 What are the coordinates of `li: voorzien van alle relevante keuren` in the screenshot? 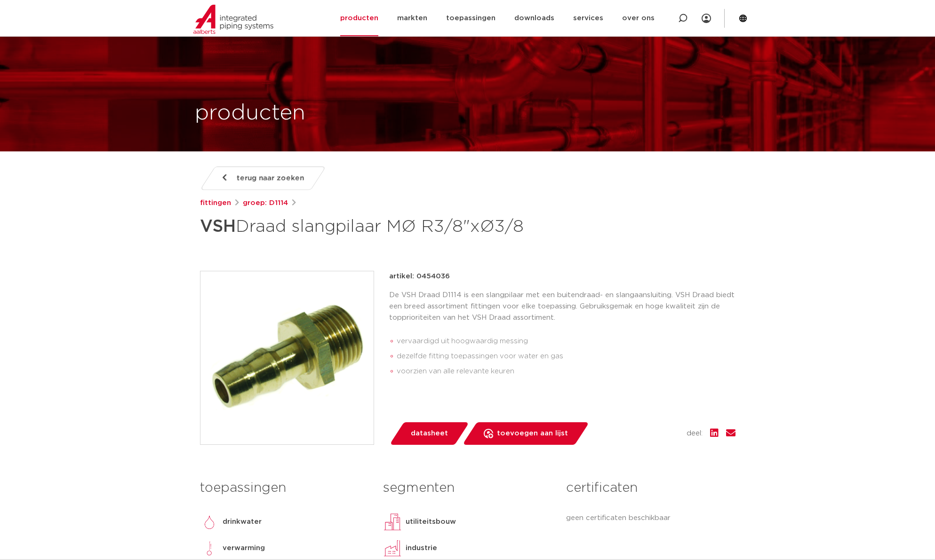 It's located at (566, 372).